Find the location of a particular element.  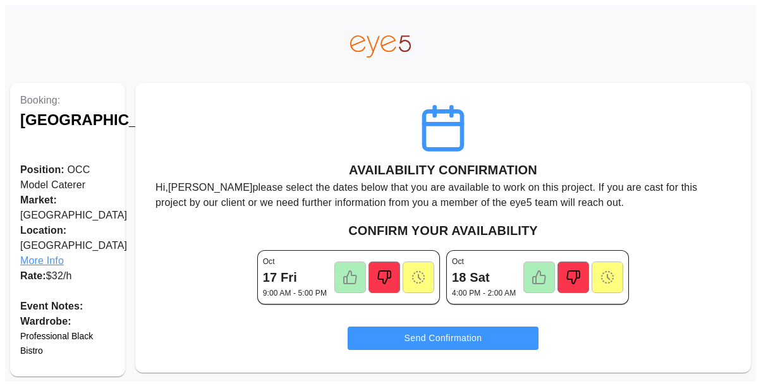

span: More Info is located at coordinates (68, 261).